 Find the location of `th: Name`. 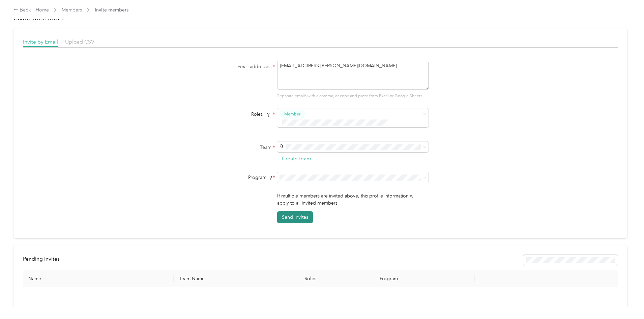

th: Name is located at coordinates (98, 279).